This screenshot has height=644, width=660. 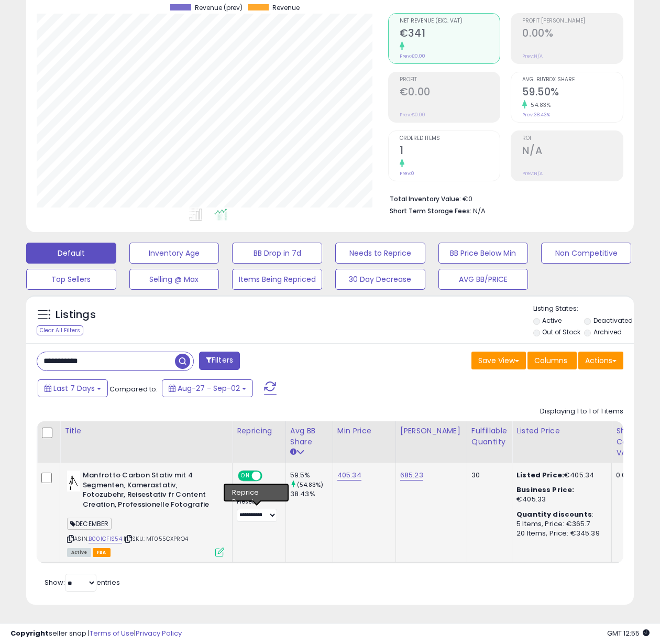 I want to click on h2: 59.50%, so click(x=573, y=93).